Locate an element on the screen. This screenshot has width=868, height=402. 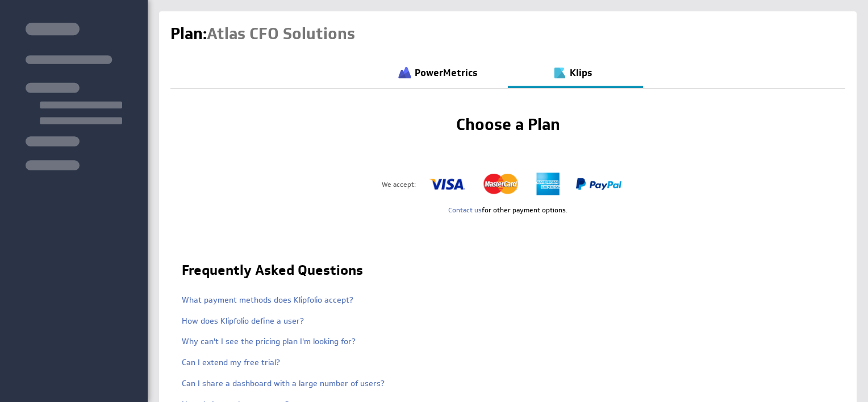
img: klips.svg is located at coordinates (560, 73).